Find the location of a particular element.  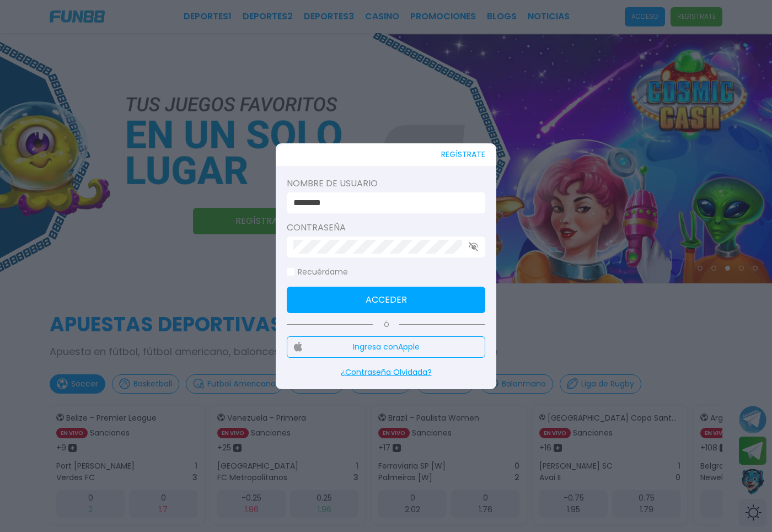

label: Contraseña is located at coordinates (386, 228).